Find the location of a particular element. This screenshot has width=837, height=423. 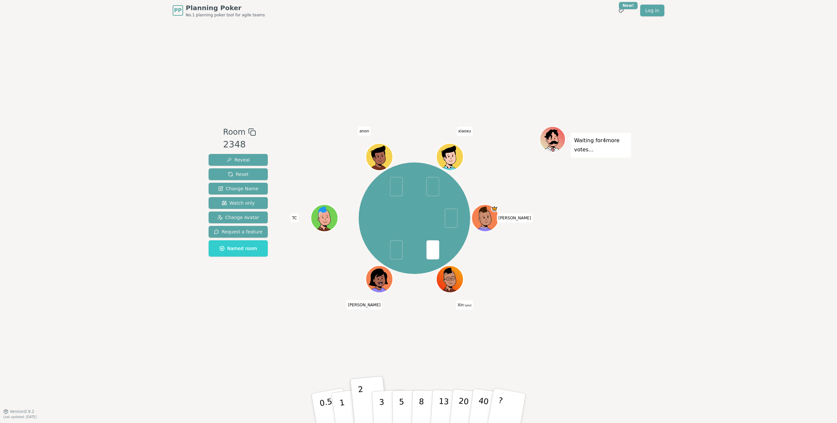

span: PP is located at coordinates (177, 10).